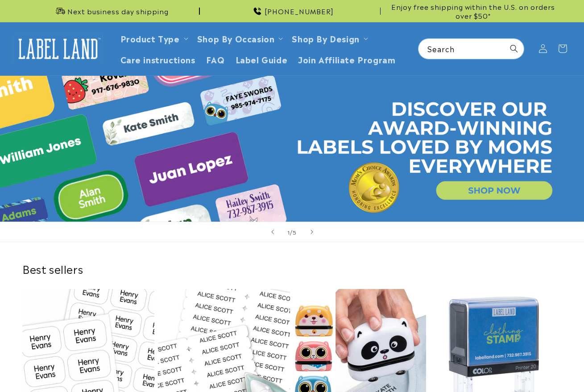 Image resolution: width=584 pixels, height=392 pixels. I want to click on span: Shop By Occasion, so click(236, 38).